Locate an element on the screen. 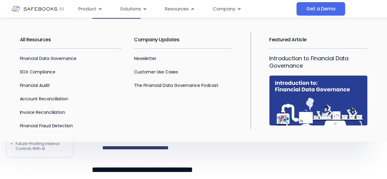 The height and width of the screenshot is (179, 387). a: All Resources is located at coordinates (35, 39).